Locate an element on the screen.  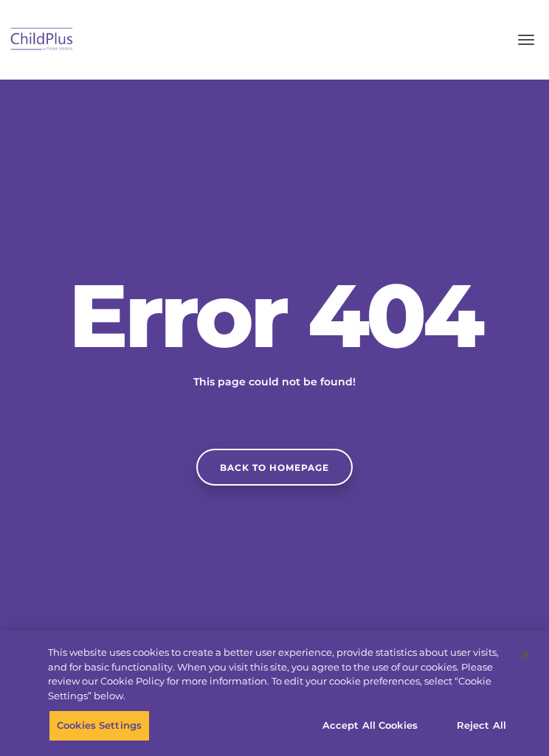
h2: Error 404 is located at coordinates (274, 316).